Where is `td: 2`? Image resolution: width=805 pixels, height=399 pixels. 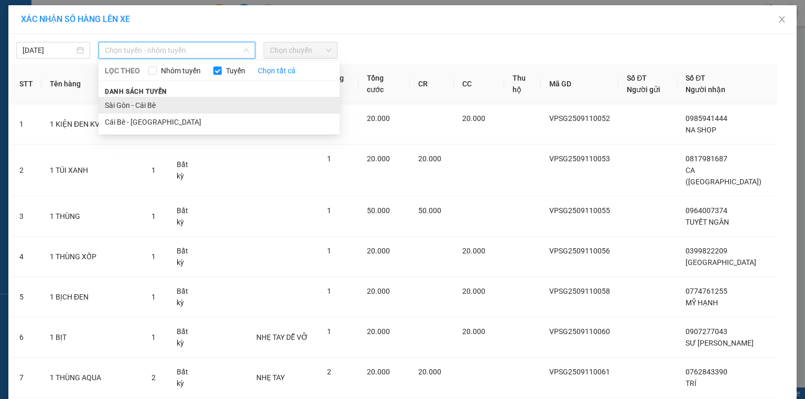
td: 2 is located at coordinates (26, 170).